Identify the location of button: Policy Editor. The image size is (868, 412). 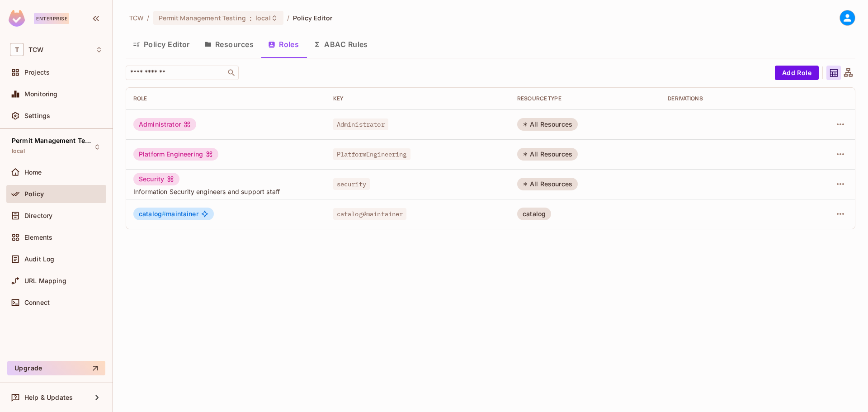
(161, 44).